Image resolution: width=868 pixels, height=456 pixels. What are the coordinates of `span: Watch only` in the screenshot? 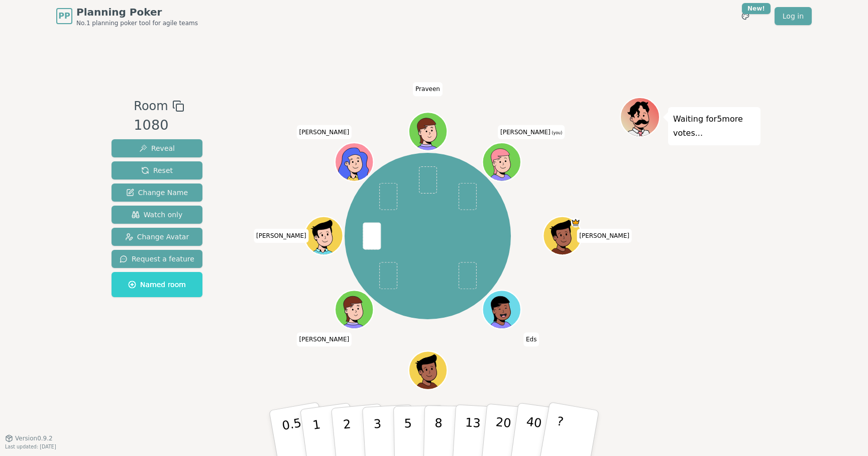 It's located at (157, 215).